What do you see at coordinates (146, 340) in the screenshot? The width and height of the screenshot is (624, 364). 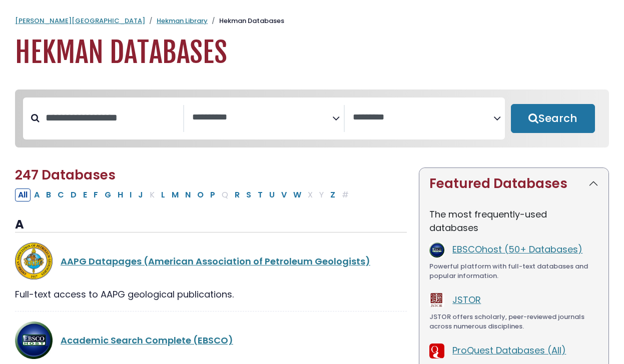 I see `a: Academic Search Complete (EBSCO)` at bounding box center [146, 340].